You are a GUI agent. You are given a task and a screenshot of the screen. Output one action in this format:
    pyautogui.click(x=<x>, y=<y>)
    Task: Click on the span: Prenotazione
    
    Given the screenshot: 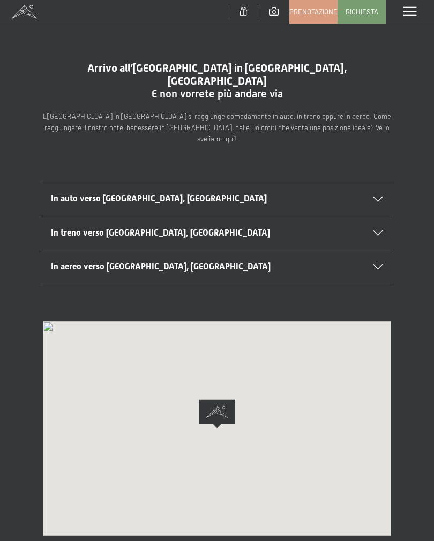 What is the action you would take?
    pyautogui.click(x=314, y=12)
    